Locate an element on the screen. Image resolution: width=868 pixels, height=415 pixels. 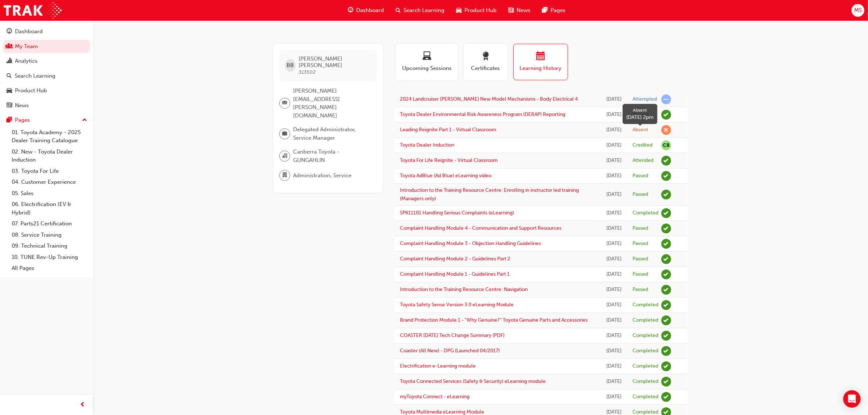
div: Thu Nov 16 2023 14:07:50 GMT+1100 (Australian Eastern Daylight Time) is located at coordinates (614, 259).